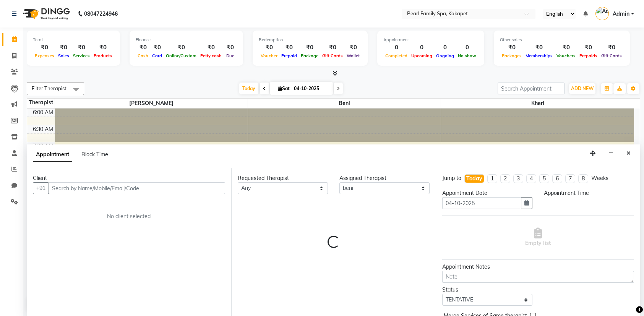 The height and width of the screenshot is (316, 644). I want to click on span: Completed, so click(396, 56).